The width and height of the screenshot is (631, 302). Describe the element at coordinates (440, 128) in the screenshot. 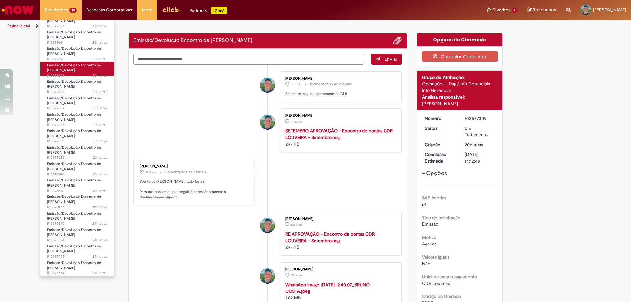

I see `dt: Status` at that location.